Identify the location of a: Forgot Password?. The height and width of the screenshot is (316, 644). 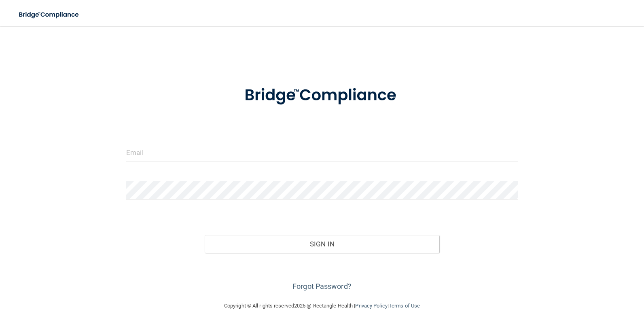
(322, 286).